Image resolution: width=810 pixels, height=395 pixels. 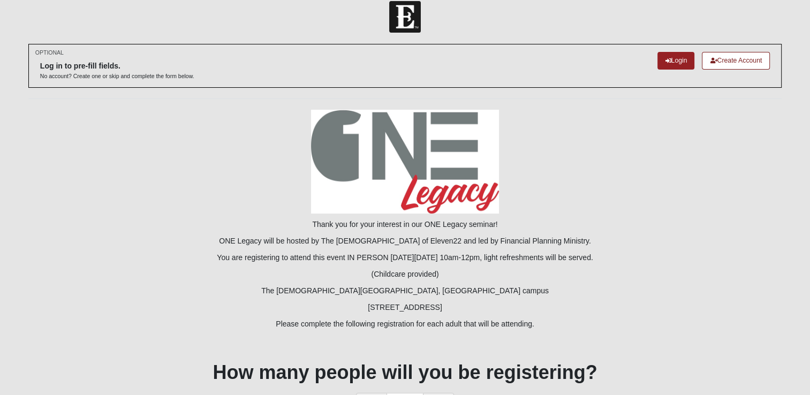 I want to click on a: Create Account, so click(x=736, y=61).